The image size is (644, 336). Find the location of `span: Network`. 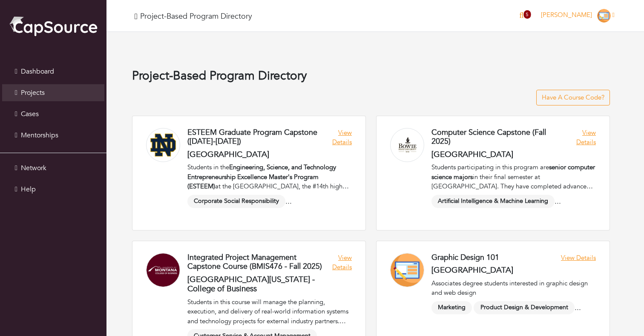

span: Network is located at coordinates (34, 168).